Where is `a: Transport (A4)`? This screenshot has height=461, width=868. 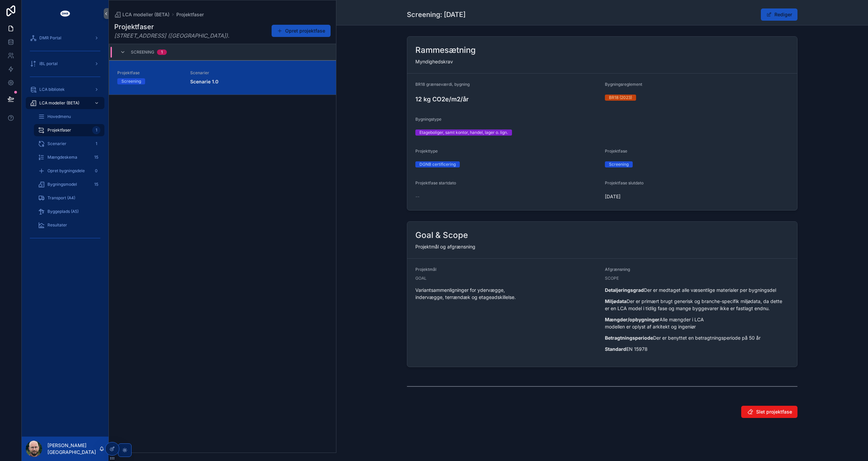 a: Transport (A4) is located at coordinates (69, 198).